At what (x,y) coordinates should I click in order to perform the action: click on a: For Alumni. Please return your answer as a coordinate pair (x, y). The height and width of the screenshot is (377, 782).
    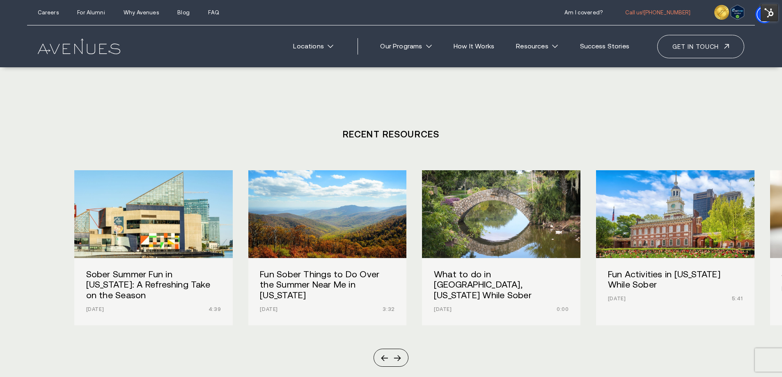
    Looking at the image, I should click on (91, 12).